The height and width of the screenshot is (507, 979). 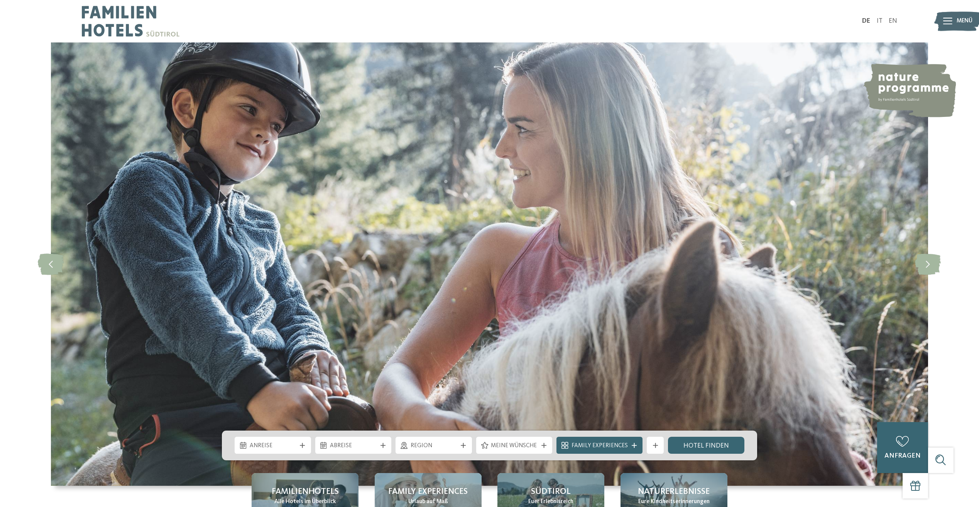 I want to click on a: anfragen, so click(x=902, y=448).